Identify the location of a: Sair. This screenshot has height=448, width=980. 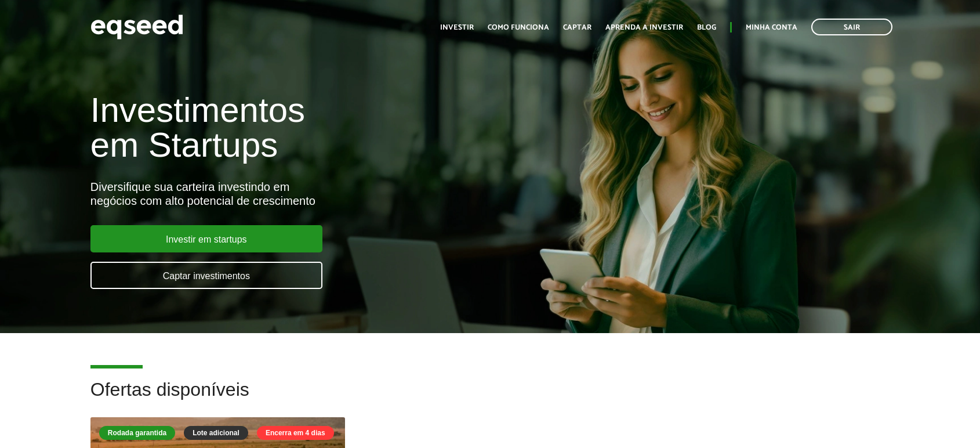
(852, 27).